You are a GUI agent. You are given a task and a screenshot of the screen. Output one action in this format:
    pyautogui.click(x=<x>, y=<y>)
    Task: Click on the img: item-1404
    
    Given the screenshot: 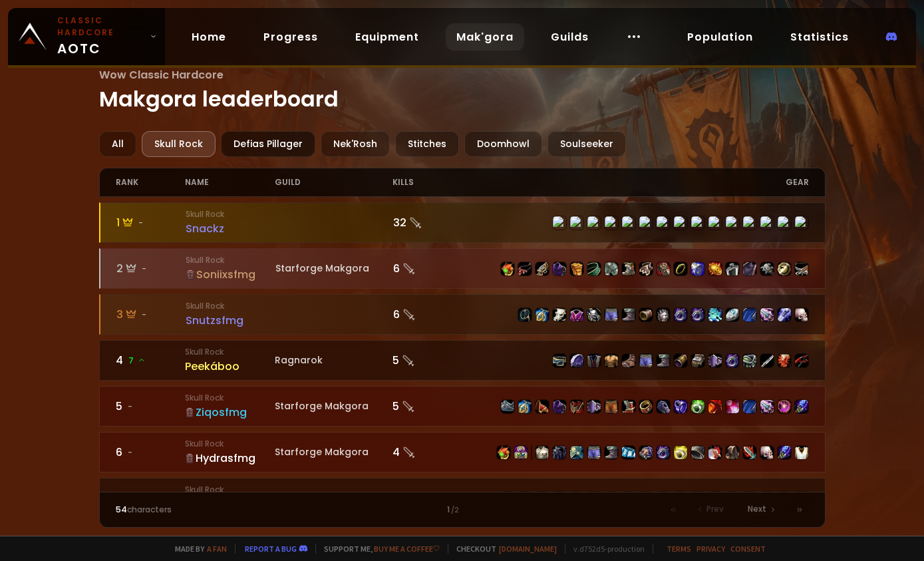 What is the action you would take?
    pyautogui.click(x=733, y=315)
    